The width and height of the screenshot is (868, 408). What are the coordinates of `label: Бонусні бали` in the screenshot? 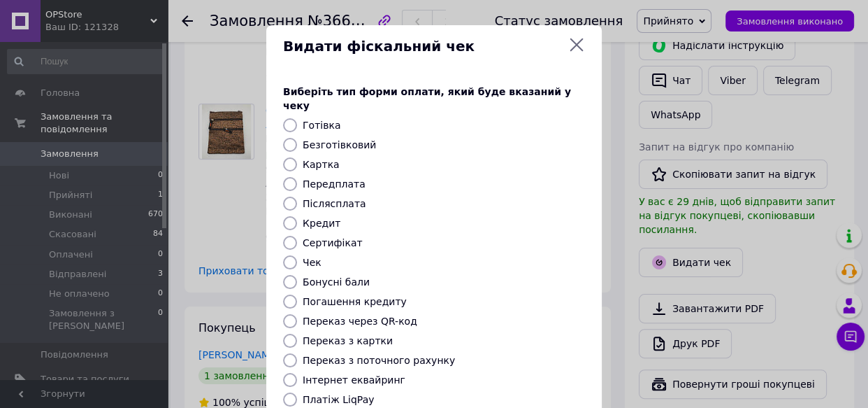 It's located at (336, 282).